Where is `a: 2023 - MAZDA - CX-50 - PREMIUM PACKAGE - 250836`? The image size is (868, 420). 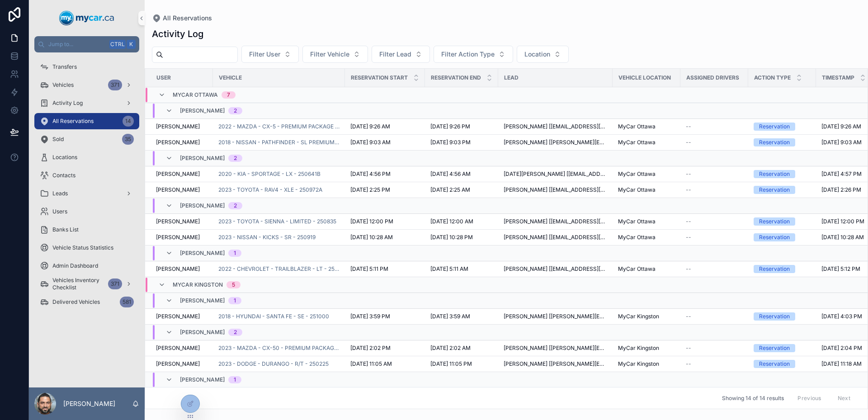 a: 2023 - MAZDA - CX-50 - PREMIUM PACKAGE - 250836 is located at coordinates (279, 348).